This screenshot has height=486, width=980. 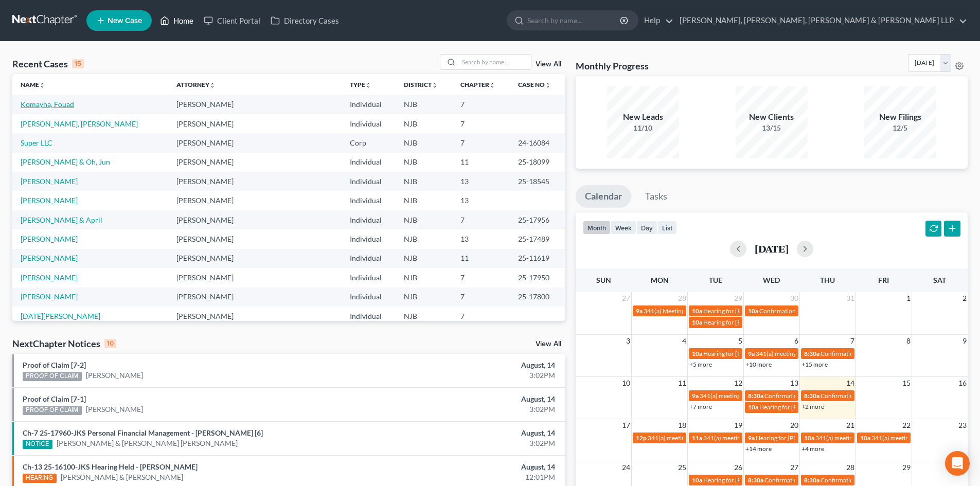 What do you see at coordinates (623, 227) in the screenshot?
I see `button: week` at bounding box center [623, 227].